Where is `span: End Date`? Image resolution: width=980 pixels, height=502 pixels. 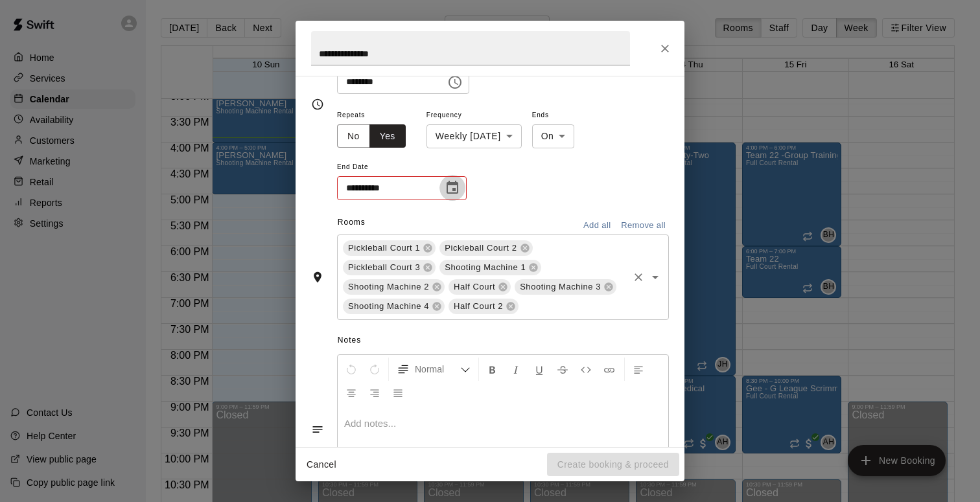
span: End Date is located at coordinates (402, 167).